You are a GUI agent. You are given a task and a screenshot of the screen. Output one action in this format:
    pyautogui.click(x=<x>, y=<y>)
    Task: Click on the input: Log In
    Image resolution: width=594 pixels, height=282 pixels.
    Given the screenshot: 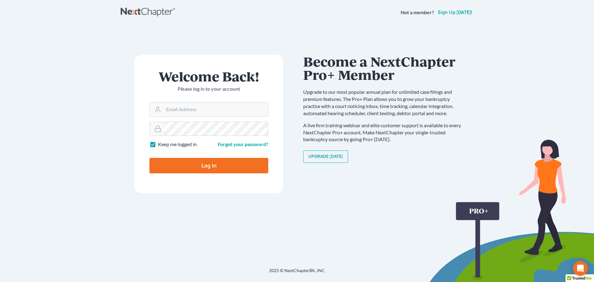 What is the action you would take?
    pyautogui.click(x=209, y=166)
    